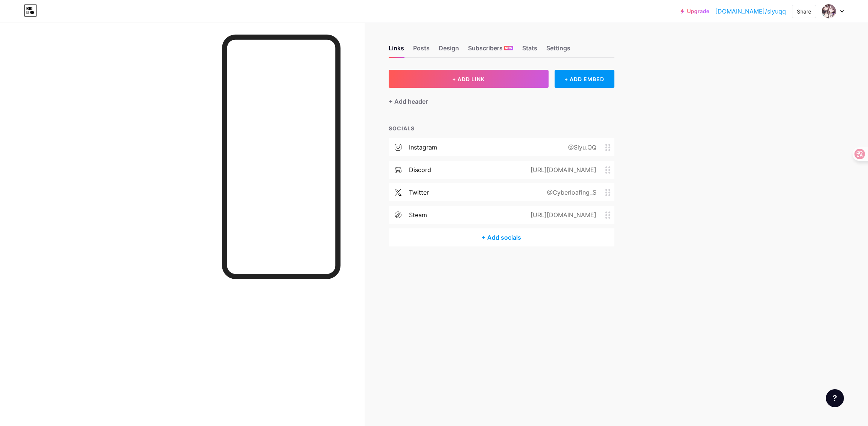 The width and height of the screenshot is (868, 426). What do you see at coordinates (580, 147) in the screenshot?
I see `div: @Siyu.QQ` at bounding box center [580, 147].